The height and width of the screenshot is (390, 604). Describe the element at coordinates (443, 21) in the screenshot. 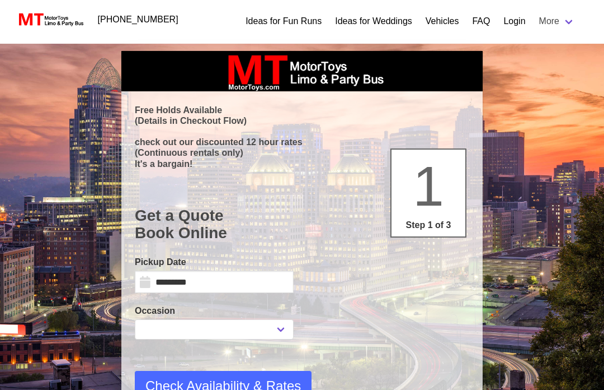

I see `a: Vehicles` at that location.